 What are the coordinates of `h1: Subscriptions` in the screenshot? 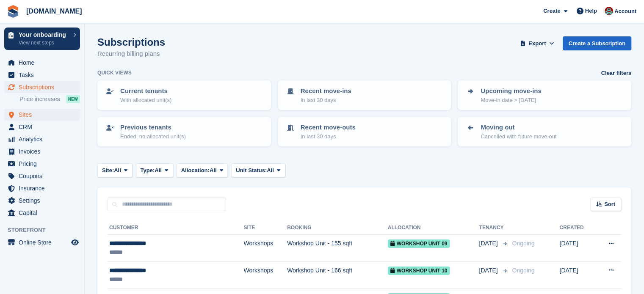 It's located at (131, 42).